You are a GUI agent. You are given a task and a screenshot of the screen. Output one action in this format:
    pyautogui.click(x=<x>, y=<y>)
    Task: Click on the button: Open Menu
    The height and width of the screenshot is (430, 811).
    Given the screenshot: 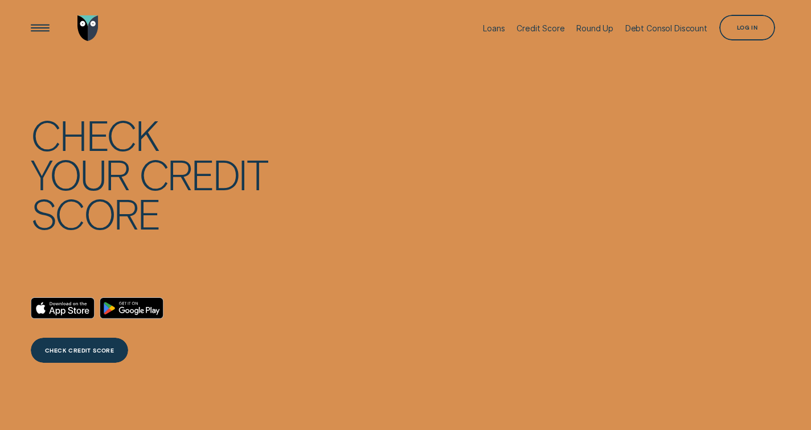 What is the action you would take?
    pyautogui.click(x=40, y=28)
    